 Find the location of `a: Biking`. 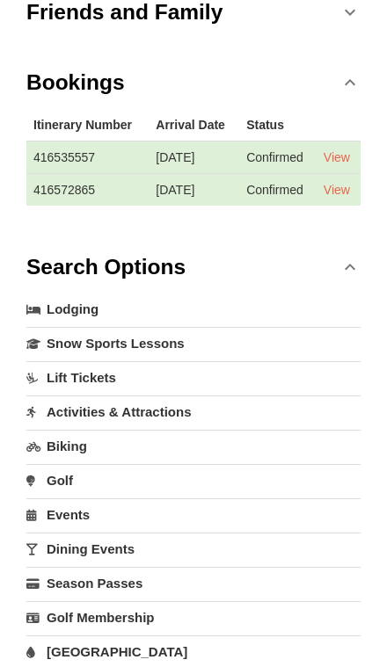

a: Biking is located at coordinates (193, 446).